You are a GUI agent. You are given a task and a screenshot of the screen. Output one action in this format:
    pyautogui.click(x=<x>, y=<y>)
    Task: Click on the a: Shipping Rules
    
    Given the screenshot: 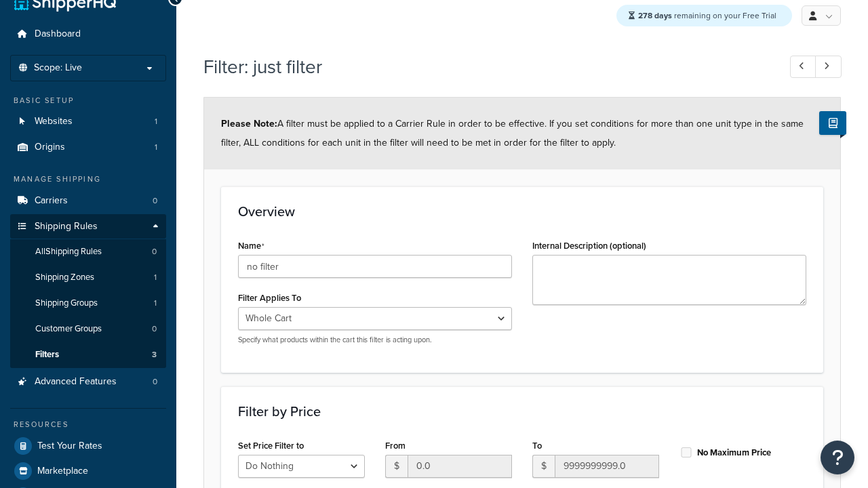 What is the action you would take?
    pyautogui.click(x=88, y=227)
    